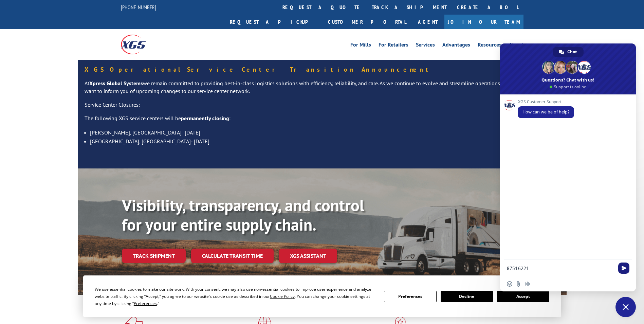  What do you see at coordinates (235, 296) in the screenshot?
I see `div: We use essential cookies to make our site work. With your consent, we may also use non-essential ...` at bounding box center [235, 296].